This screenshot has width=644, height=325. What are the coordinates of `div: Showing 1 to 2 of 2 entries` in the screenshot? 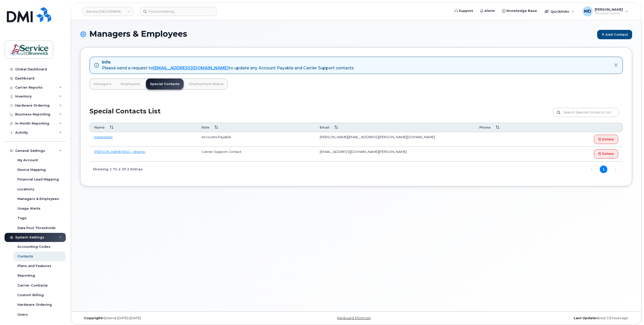 It's located at (116, 169).